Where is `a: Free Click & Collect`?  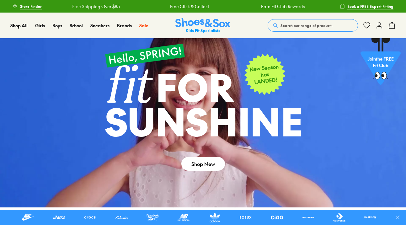 a: Free Click & Collect is located at coordinates (190, 6).